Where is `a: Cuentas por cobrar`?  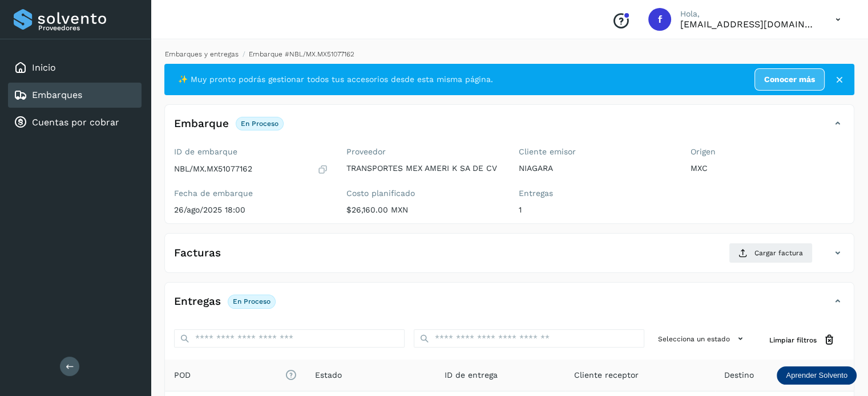
a: Cuentas por cobrar is located at coordinates (76, 122).